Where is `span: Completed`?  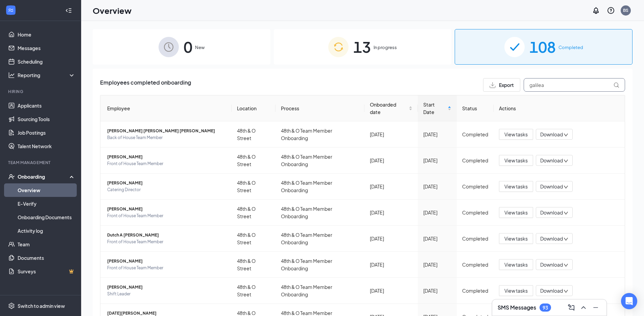 span: Completed is located at coordinates (571, 47).